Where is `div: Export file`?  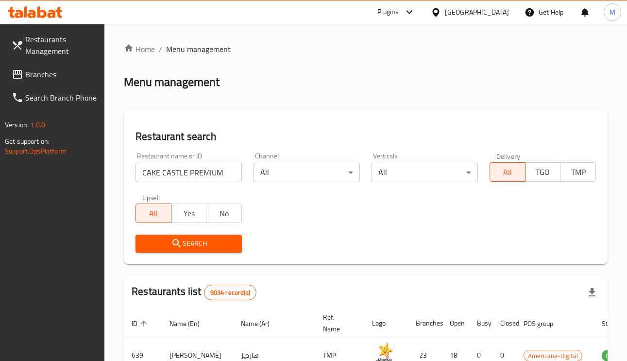
div: Export file is located at coordinates (592, 292).